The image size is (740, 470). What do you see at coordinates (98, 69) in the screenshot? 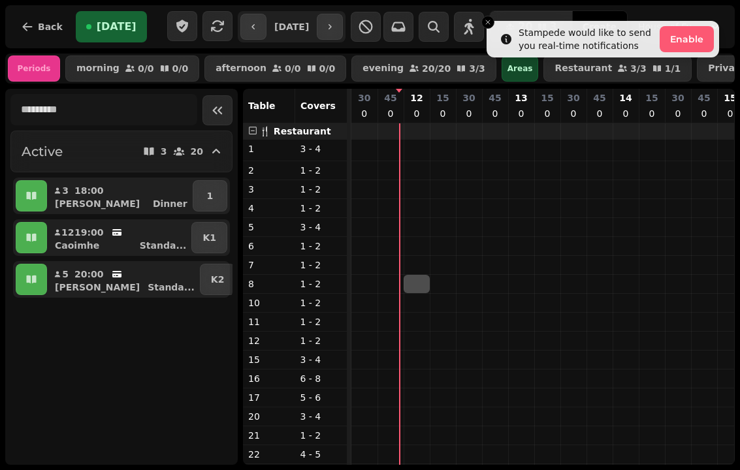
I see `p: morning` at bounding box center [98, 69].